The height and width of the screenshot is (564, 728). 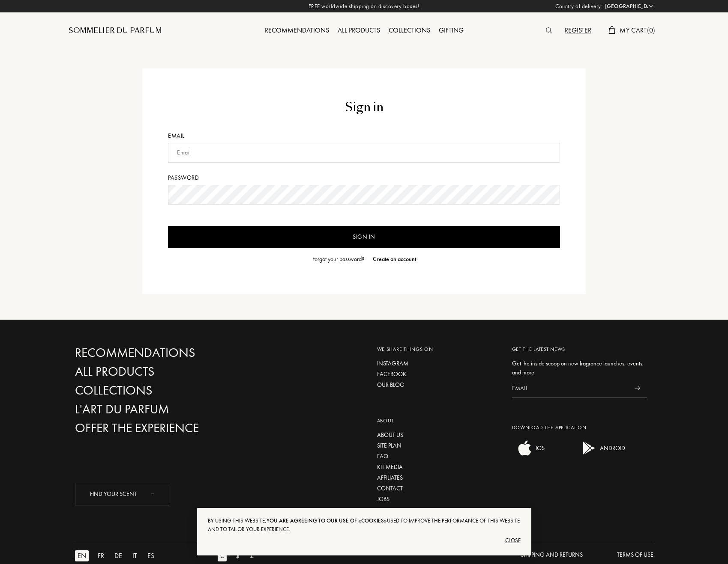 What do you see at coordinates (611, 448) in the screenshot?
I see `div: ANDROID` at bounding box center [611, 448].